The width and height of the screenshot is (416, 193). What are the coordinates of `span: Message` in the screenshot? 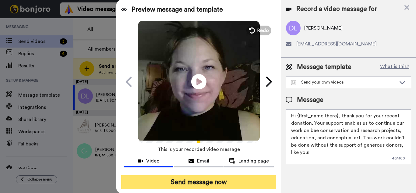 It's located at (310, 100).